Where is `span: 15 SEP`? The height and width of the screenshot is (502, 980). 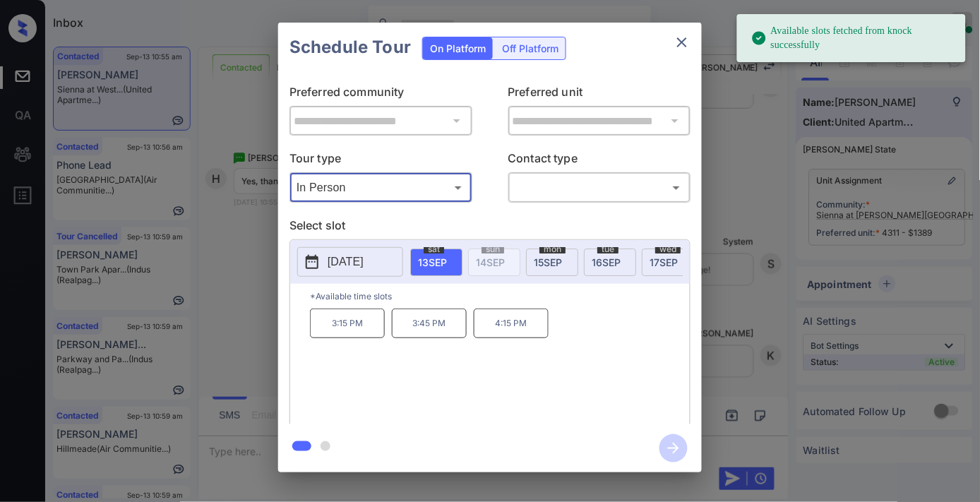
span: 15 SEP is located at coordinates (548, 262).